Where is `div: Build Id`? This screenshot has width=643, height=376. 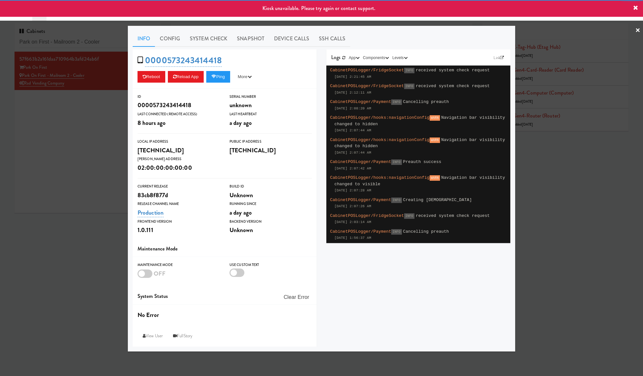 div: Build Id is located at coordinates (270, 187).